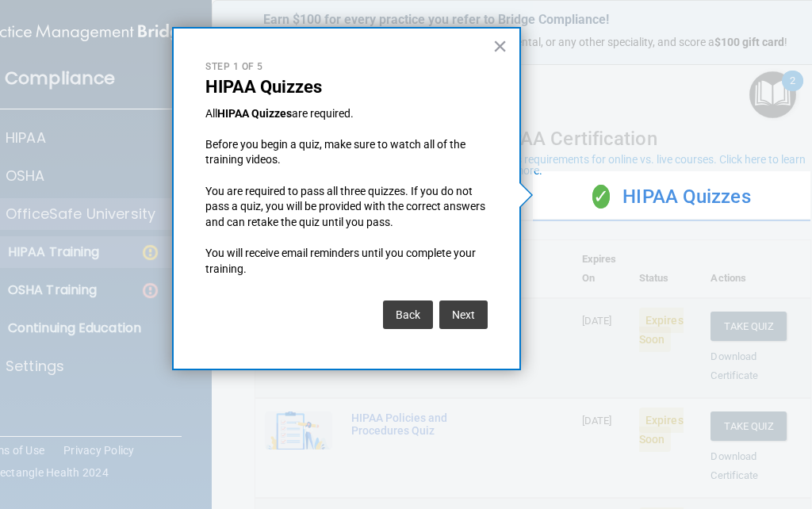  Describe the element at coordinates (672, 197) in the screenshot. I see `div: HIPAA Quizzes` at that location.